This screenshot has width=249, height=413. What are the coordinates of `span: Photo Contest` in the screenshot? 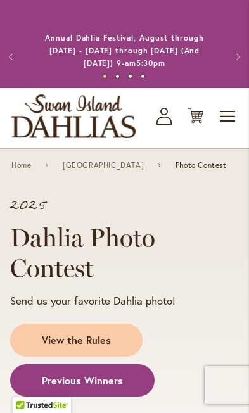 It's located at (201, 165).